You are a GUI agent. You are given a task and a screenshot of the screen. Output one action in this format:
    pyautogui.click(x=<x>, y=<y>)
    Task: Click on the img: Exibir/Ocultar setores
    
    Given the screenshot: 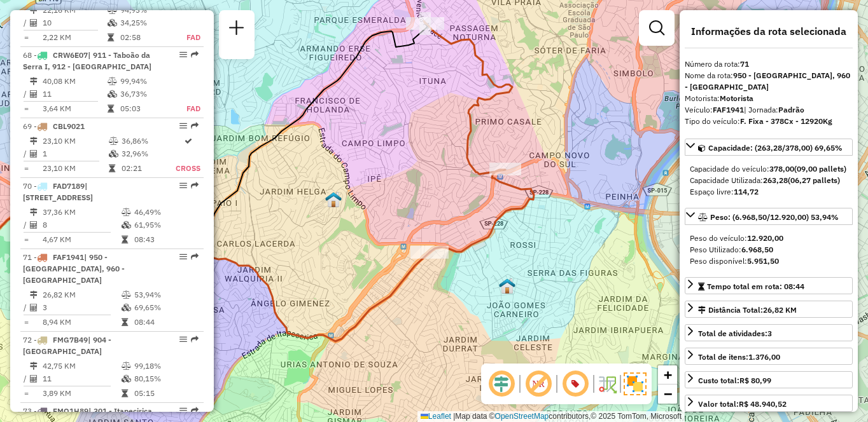 What is the action you would take?
    pyautogui.click(x=635, y=384)
    